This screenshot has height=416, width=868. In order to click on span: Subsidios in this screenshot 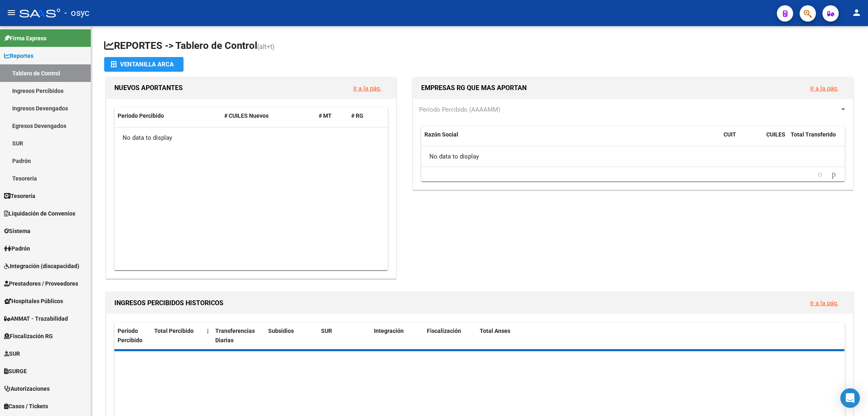, I will do `click(281, 331)`.